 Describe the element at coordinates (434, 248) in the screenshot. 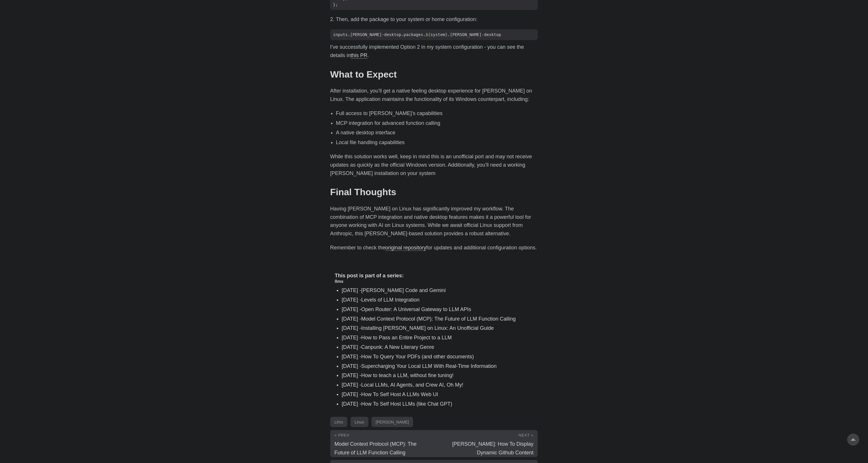

I see `p: Remember to check the for updates and additional configuration options.` at that location.